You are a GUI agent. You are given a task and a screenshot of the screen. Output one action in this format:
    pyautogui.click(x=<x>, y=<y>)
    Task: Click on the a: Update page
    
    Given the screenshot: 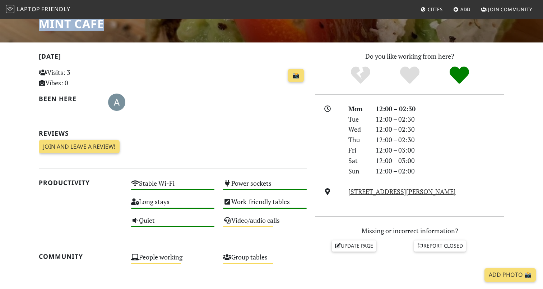 What is the action you would take?
    pyautogui.click(x=354, y=245)
    